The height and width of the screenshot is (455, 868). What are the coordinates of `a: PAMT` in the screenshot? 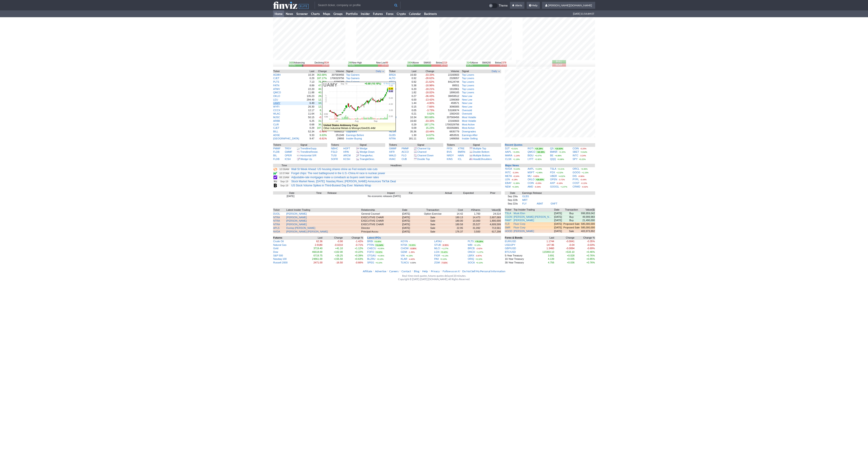 It's located at (508, 220).